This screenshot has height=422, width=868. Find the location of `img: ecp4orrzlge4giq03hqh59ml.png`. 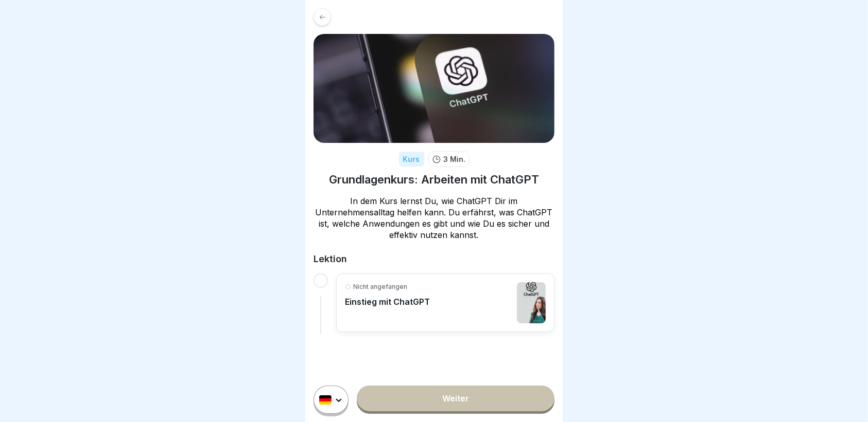

img: ecp4orrzlge4giq03hqh59ml.png is located at coordinates (434, 88).